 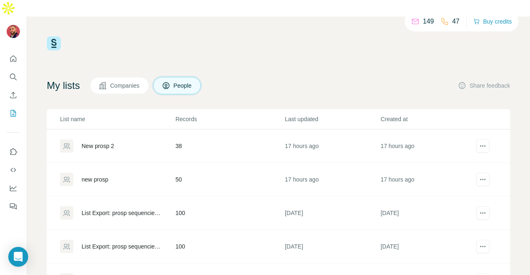 I want to click on span: Companies, so click(x=125, y=86).